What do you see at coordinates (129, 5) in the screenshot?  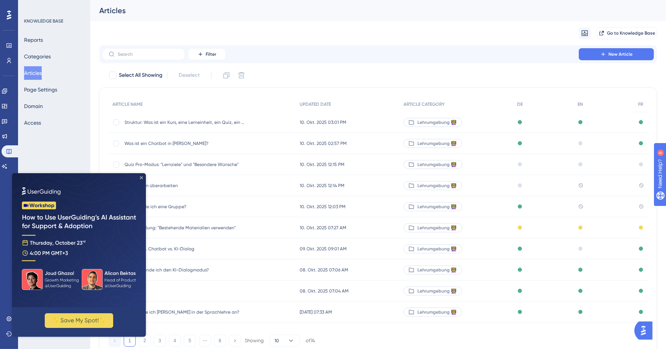 I see `div: Close Preview` at bounding box center [129, 5].